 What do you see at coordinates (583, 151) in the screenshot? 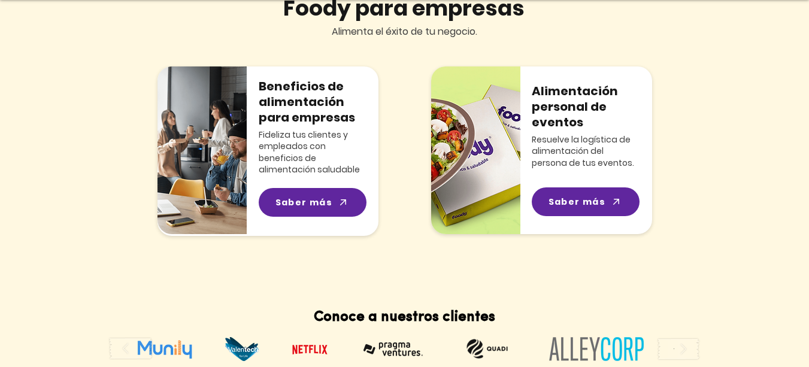
I see `span: Resuelve la logística de alimentación del persona de tus eventos.` at bounding box center [583, 151].